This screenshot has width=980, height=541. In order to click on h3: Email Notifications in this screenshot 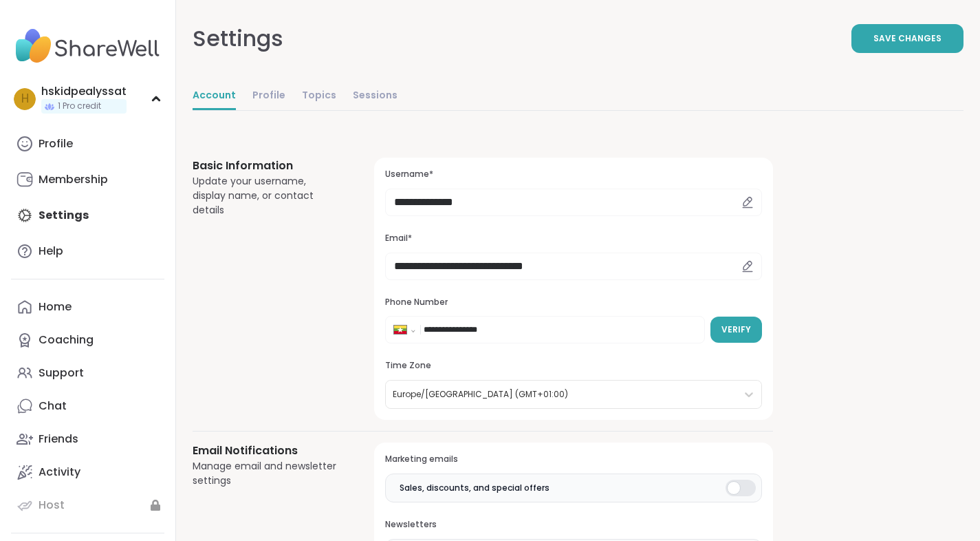, I will do `click(267, 451)`.